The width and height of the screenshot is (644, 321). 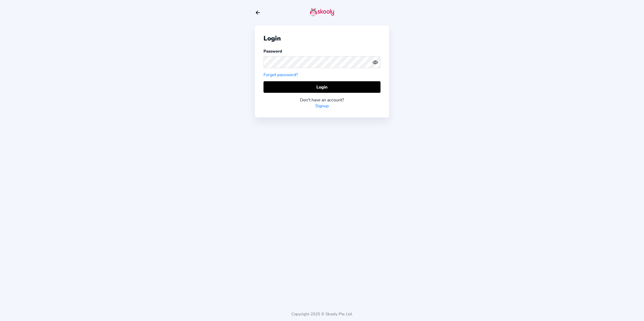 What do you see at coordinates (273, 51) in the screenshot?
I see `label: Password` at bounding box center [273, 51].